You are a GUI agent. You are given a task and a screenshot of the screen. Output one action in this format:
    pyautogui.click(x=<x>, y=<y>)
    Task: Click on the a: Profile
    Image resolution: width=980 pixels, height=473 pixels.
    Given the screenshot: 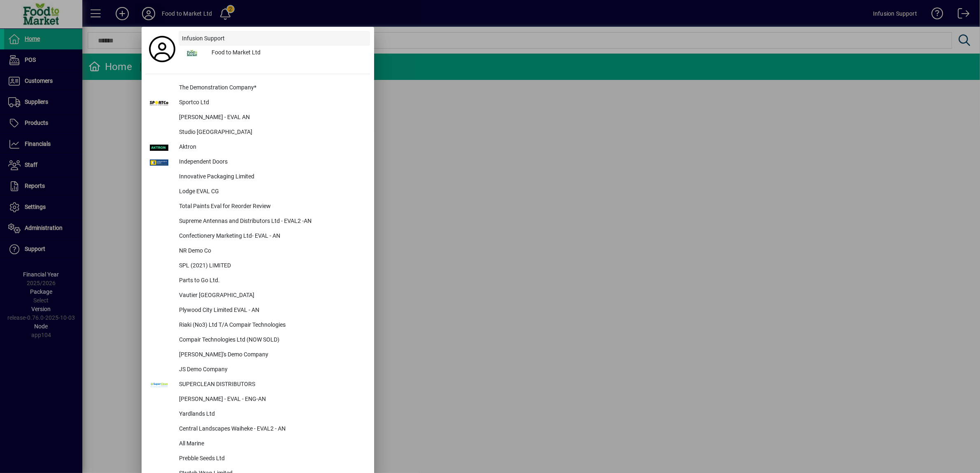 What is the action you would take?
    pyautogui.click(x=162, y=49)
    